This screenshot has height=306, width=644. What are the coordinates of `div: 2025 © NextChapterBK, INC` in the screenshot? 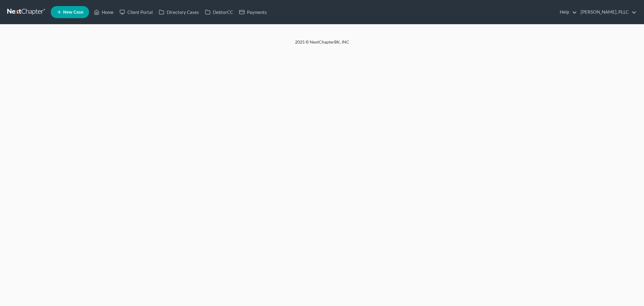 It's located at (322, 45).